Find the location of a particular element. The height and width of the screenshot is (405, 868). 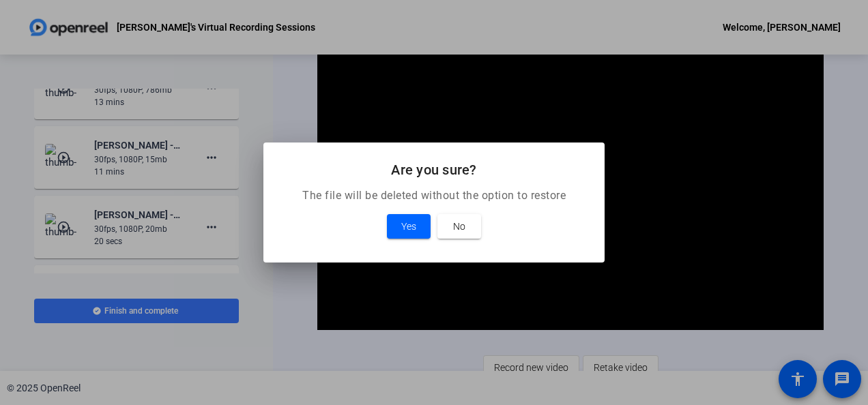

span: No is located at coordinates (460, 226).